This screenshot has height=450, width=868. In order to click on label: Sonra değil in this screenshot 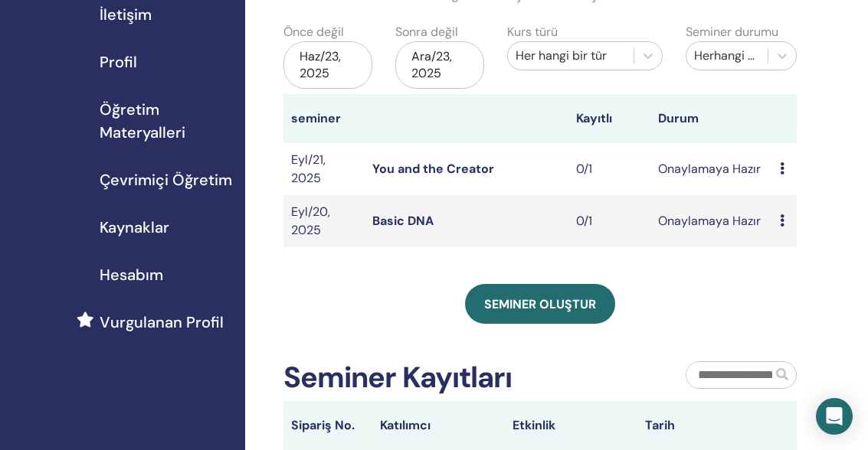, I will do `click(427, 32)`.